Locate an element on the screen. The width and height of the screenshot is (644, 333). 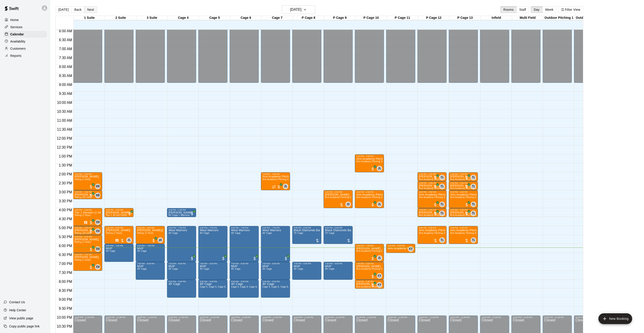
div: 7:00 PM – 8:00 PM: MVP is located at coordinates (276, 271).